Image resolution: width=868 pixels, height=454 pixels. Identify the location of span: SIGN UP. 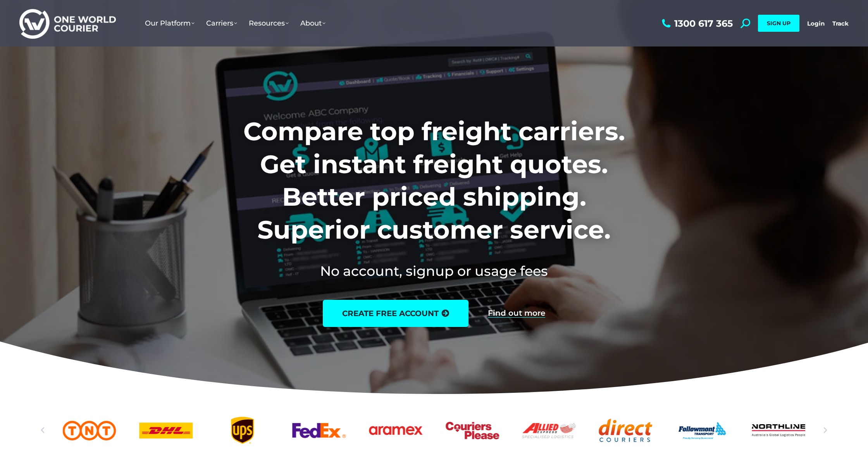
(778, 23).